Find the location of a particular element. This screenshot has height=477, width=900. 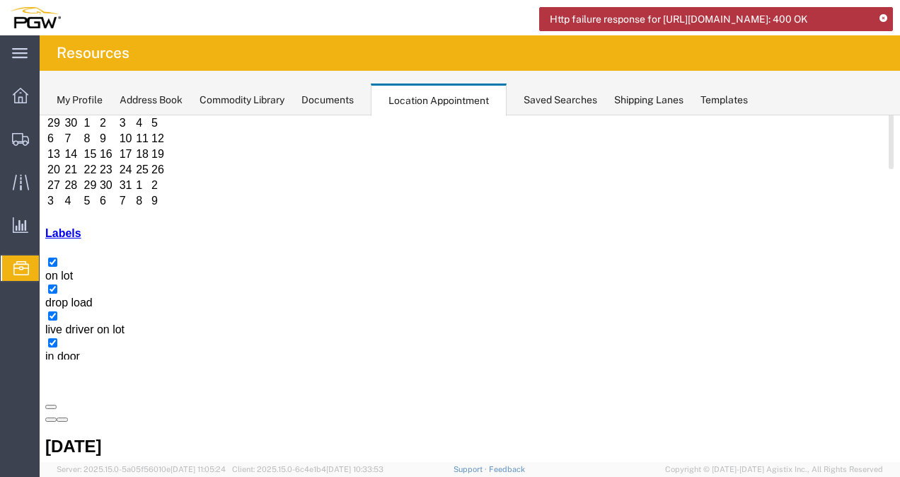

td: 24 is located at coordinates (87, 55).